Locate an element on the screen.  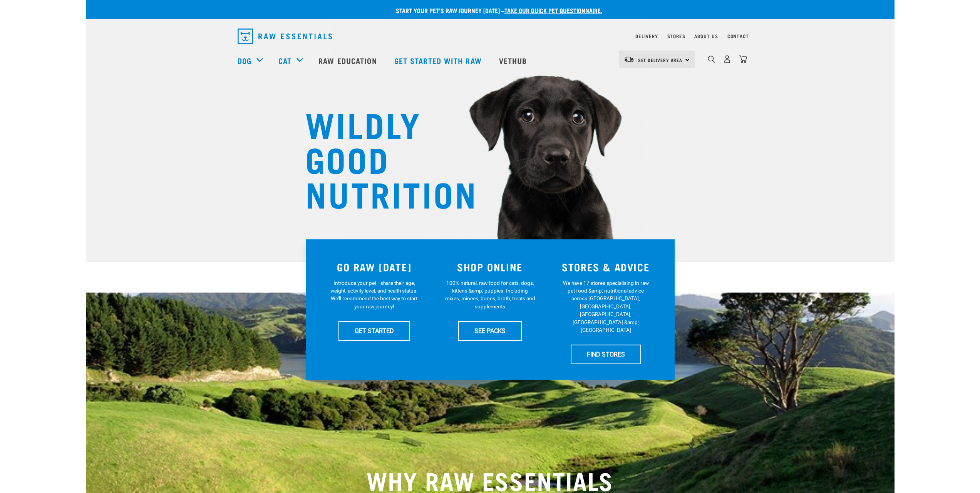
a: Raw Education is located at coordinates (349, 60).